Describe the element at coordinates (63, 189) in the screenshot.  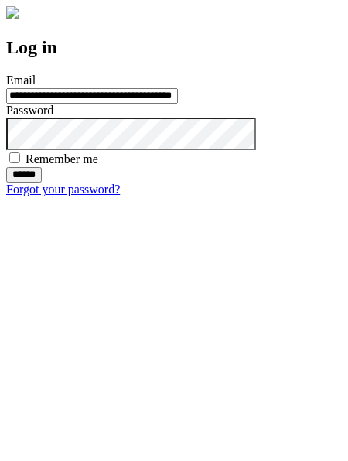
I see `a: Forgot your password?` at that location.